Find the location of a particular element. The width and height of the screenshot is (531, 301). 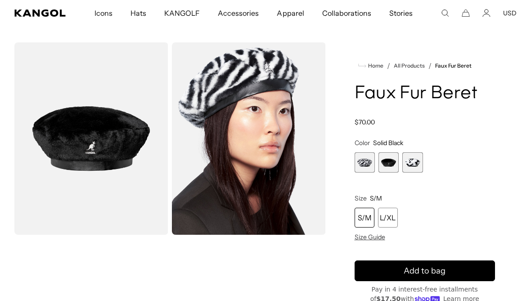

img: color-solid-black is located at coordinates (91, 138).